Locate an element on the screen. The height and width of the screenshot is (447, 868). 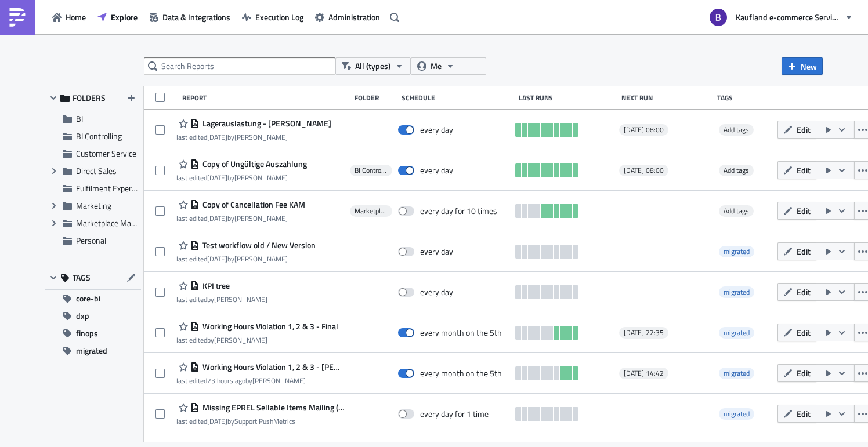
button: Execution Log is located at coordinates (272, 17).